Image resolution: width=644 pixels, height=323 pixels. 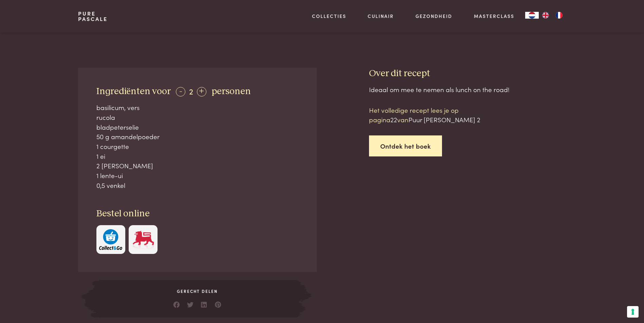 What do you see at coordinates (532, 15) in the screenshot?
I see `div: Language` at bounding box center [532, 15].